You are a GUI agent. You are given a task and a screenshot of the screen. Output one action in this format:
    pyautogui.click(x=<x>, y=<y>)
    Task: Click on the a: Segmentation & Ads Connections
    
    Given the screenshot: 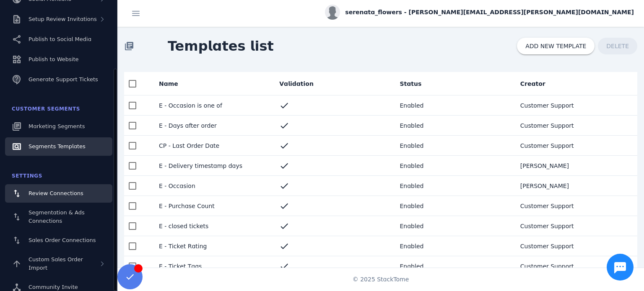 What is the action you would take?
    pyautogui.click(x=58, y=217)
    